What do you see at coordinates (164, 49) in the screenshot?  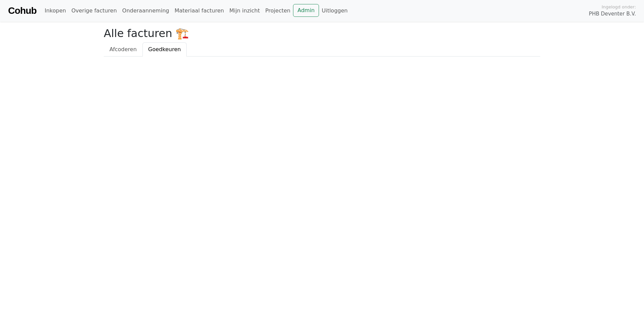 I see `a: Goedkeuren` at bounding box center [164, 49].